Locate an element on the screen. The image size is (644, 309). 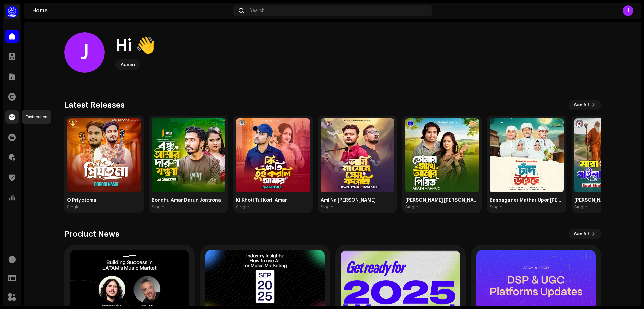
h3: Latest Releases is located at coordinates (95, 105).